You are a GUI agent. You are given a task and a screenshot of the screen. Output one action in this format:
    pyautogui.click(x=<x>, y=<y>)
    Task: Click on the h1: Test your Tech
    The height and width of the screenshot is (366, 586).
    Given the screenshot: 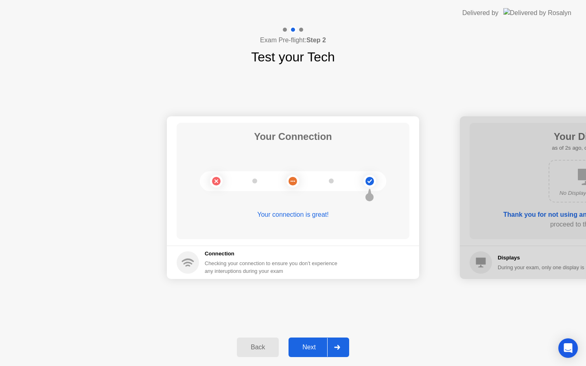 What is the action you would take?
    pyautogui.click(x=293, y=57)
    